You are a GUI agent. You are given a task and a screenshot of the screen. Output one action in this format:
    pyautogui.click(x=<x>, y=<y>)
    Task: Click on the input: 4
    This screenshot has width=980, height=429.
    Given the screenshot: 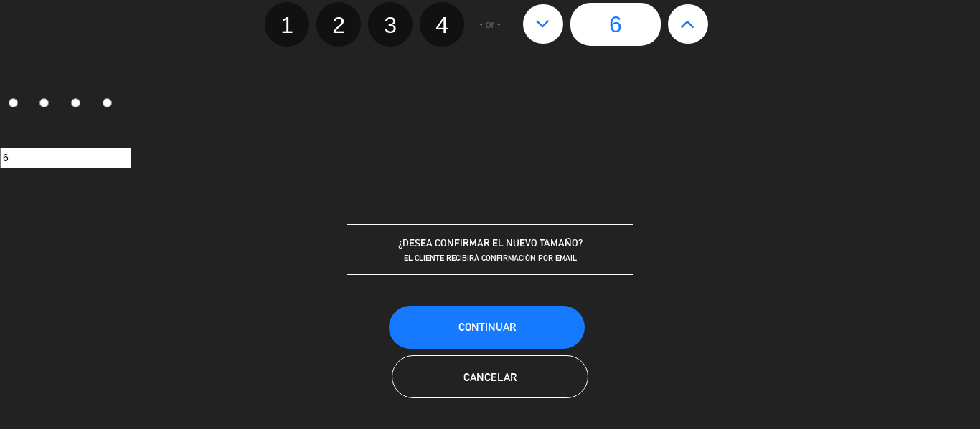 What is the action you would take?
    pyautogui.click(x=107, y=102)
    